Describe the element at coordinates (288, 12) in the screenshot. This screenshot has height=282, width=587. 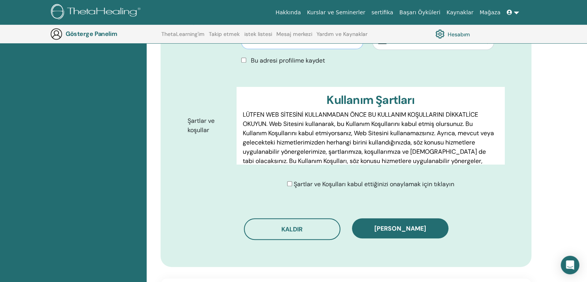
I see `a: Hakkında` at that location.